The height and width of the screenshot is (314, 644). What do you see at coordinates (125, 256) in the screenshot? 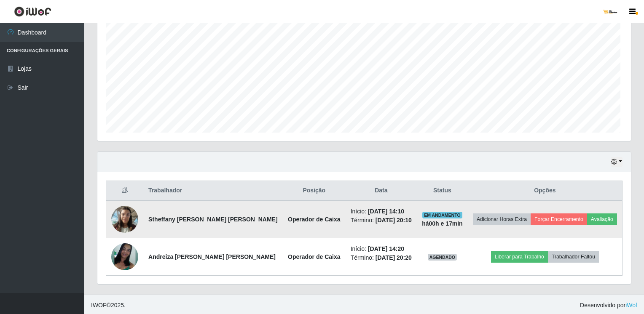
I see `img: 1618873875814.jpeg` at bounding box center [125, 256].